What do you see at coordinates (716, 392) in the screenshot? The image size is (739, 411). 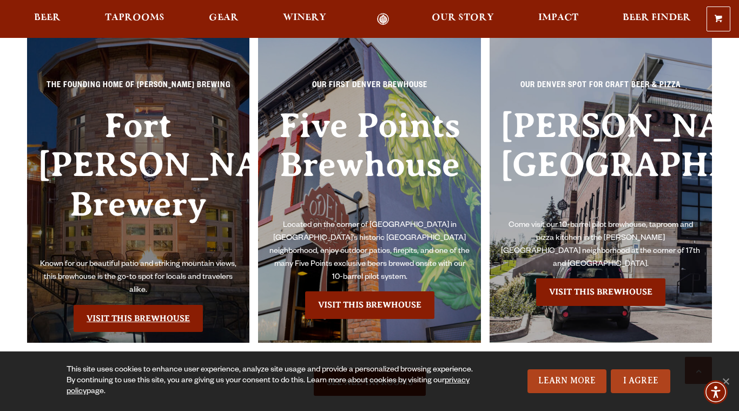 I see `div: Accessibility Menu` at bounding box center [716, 392].